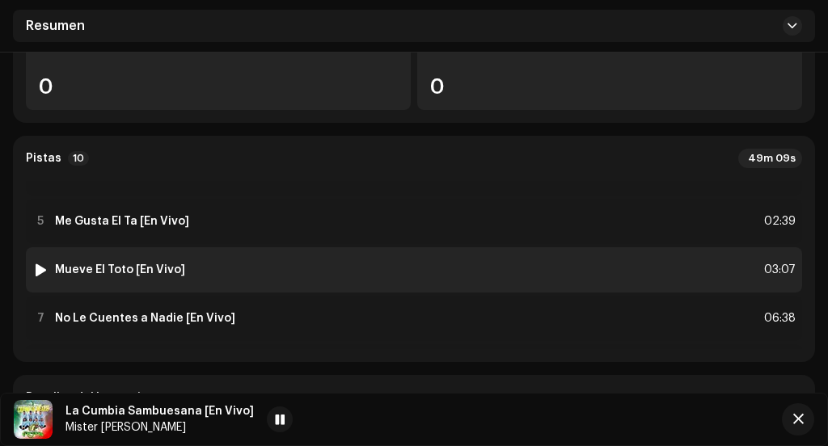 The image size is (828, 446). What do you see at coordinates (145, 319) in the screenshot?
I see `strong: No Le Cuentes a Nadie [En Vivo]` at bounding box center [145, 319].